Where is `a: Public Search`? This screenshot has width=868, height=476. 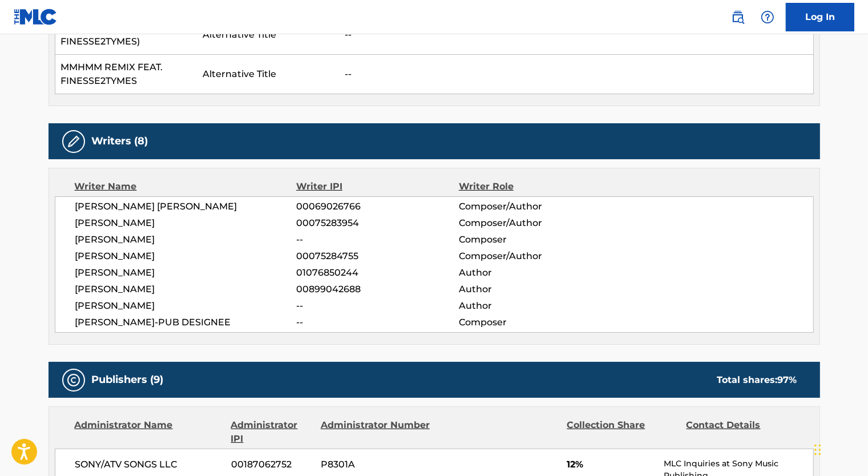
a: Public Search is located at coordinates (738, 17).